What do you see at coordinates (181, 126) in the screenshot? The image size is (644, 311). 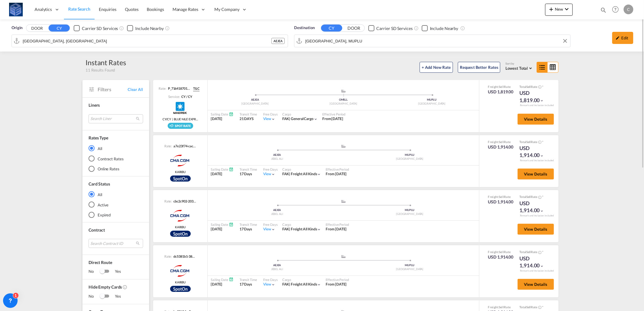 I see `img: Spot_rate_rollable_v2.png` at bounding box center [181, 126].